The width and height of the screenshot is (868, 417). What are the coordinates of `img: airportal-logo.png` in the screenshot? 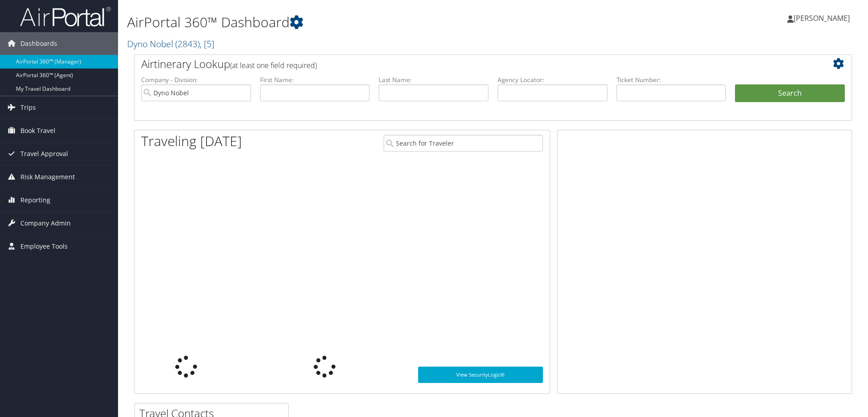 It's located at (65, 17).